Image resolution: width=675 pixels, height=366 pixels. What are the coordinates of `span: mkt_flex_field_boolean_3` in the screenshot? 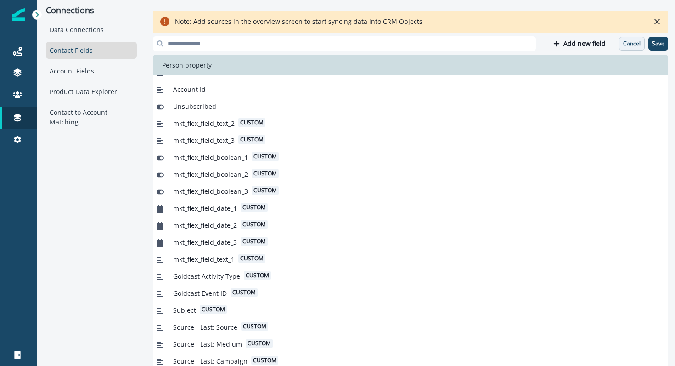 It's located at (210, 191).